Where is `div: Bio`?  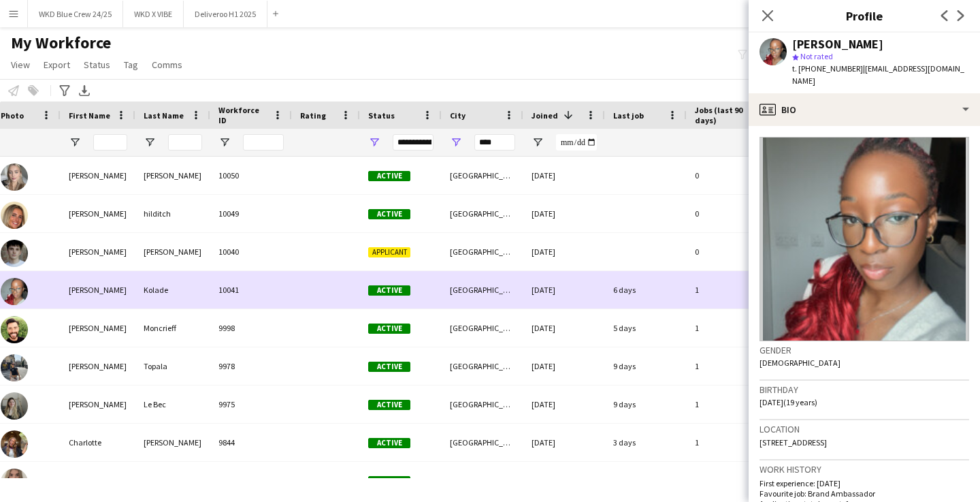
div: Bio is located at coordinates (864, 110).